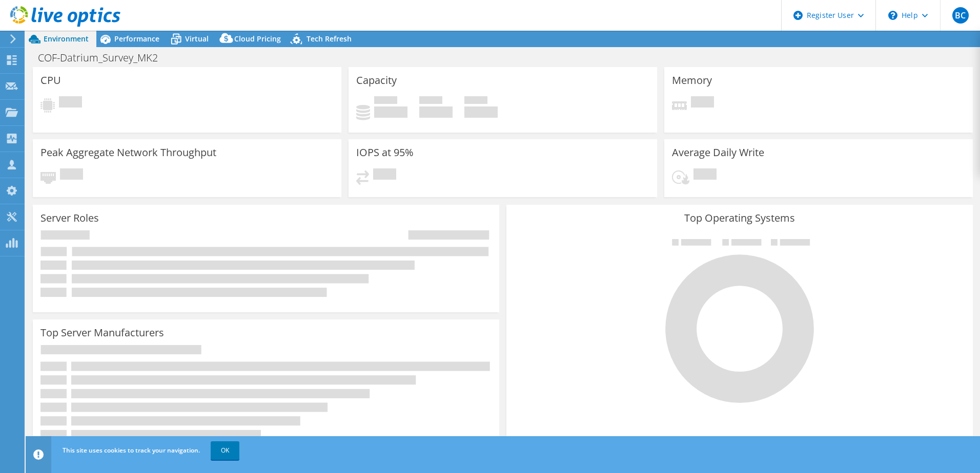 The width and height of the screenshot is (980, 473). I want to click on h1: COF-Datrium_Survey_MK2, so click(103, 58).